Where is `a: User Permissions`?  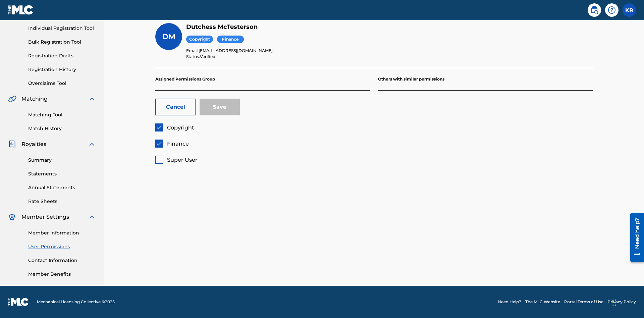
a: User Permissions is located at coordinates (62, 247).